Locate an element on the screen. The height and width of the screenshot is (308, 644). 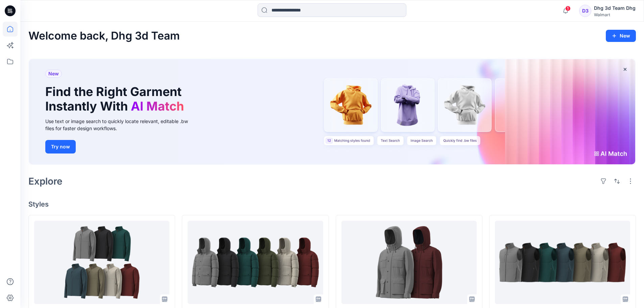
a: DHG26D-MO0018 OZARK TRAIL HOODED PUFFER JACKET OPT 1 is located at coordinates (255, 262).